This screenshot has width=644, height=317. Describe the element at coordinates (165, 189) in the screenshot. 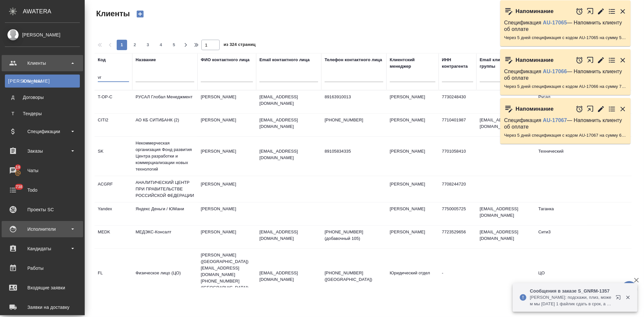

I see `td: АНАЛИТИЧЕСКИЙ ЦЕНТР ПРИ ПРАВИТЕЛЬСТВЕ РОССИЙСКОЙ ФЕДЕРАЦИИ` at that location.